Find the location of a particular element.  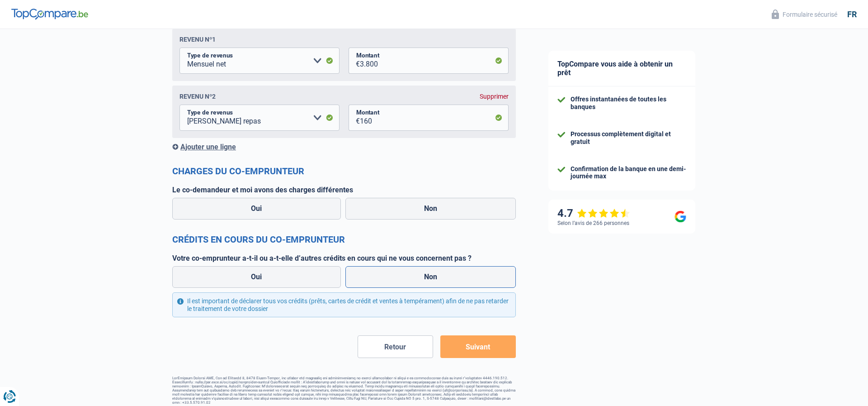

div: Revenu nº2 is located at coordinates (197, 97).